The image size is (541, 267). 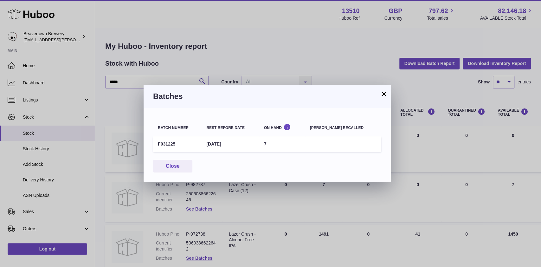 What do you see at coordinates (230, 128) in the screenshot?
I see `div: Best before date` at bounding box center [230, 128].